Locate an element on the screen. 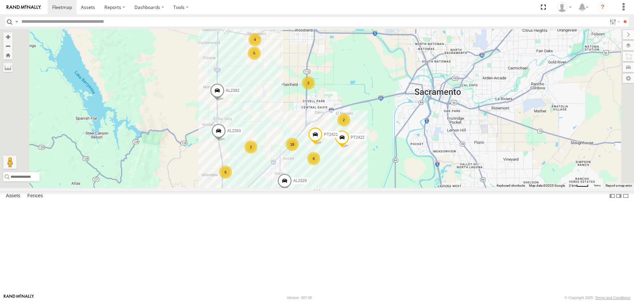  img: rand-logo.svg is located at coordinates (24, 7).